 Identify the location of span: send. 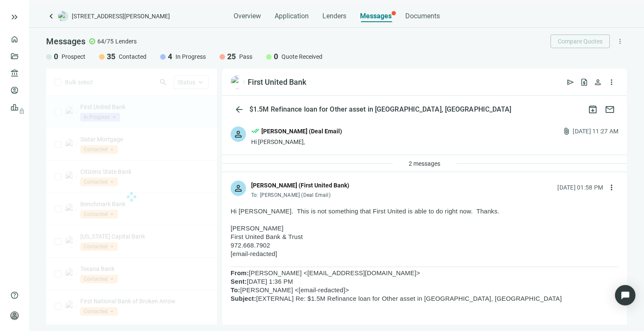
(570, 82).